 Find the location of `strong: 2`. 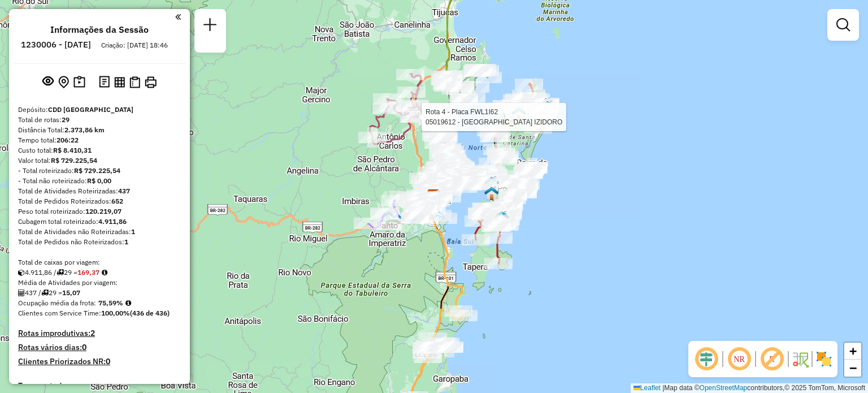

strong: 2 is located at coordinates (92, 333).